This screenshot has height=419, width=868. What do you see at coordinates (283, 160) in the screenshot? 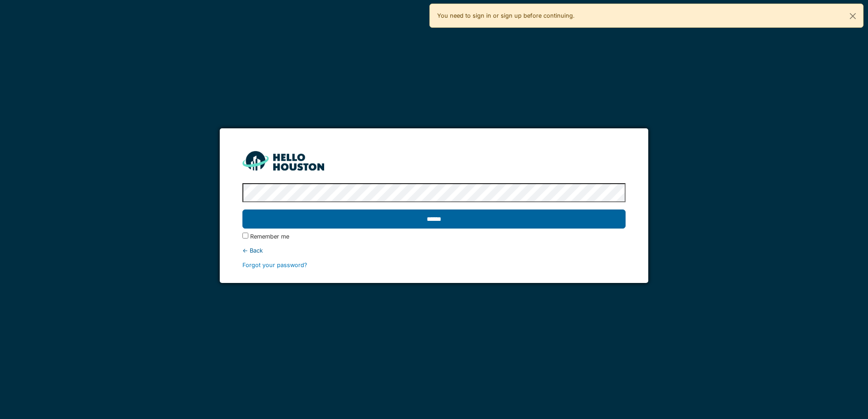
I see `img: HH_line-BYnF2_Hg.png` at bounding box center [283, 160].